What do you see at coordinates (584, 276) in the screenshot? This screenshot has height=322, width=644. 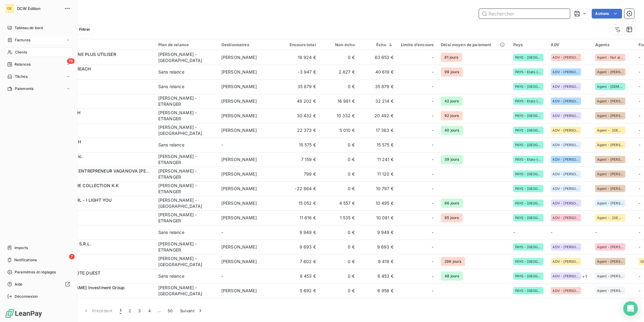 I see `span: + 1` at bounding box center [584, 276].